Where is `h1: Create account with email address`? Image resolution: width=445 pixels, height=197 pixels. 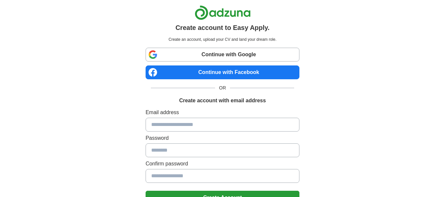
h1: Create account with email address is located at coordinates (222, 101).